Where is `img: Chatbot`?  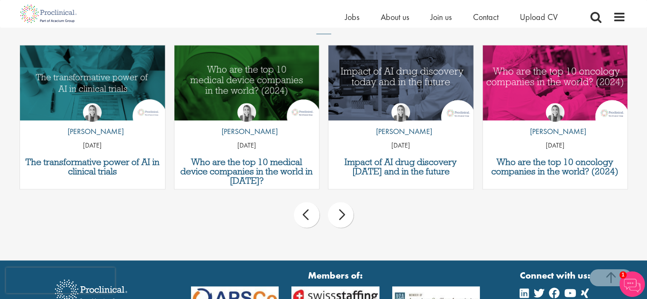 img: Chatbot is located at coordinates (632, 284).